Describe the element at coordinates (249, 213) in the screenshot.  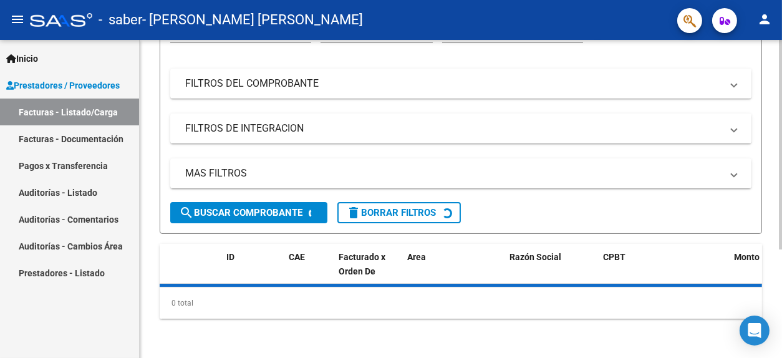
I see `button: Buscar Comprobante` at that location.